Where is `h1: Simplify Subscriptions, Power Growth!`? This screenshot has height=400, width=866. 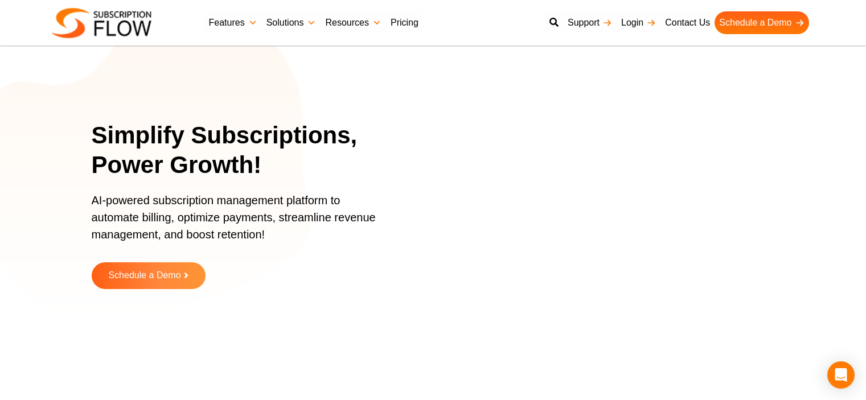 h1: Simplify Subscriptions, Power Growth! is located at coordinates (246, 150).